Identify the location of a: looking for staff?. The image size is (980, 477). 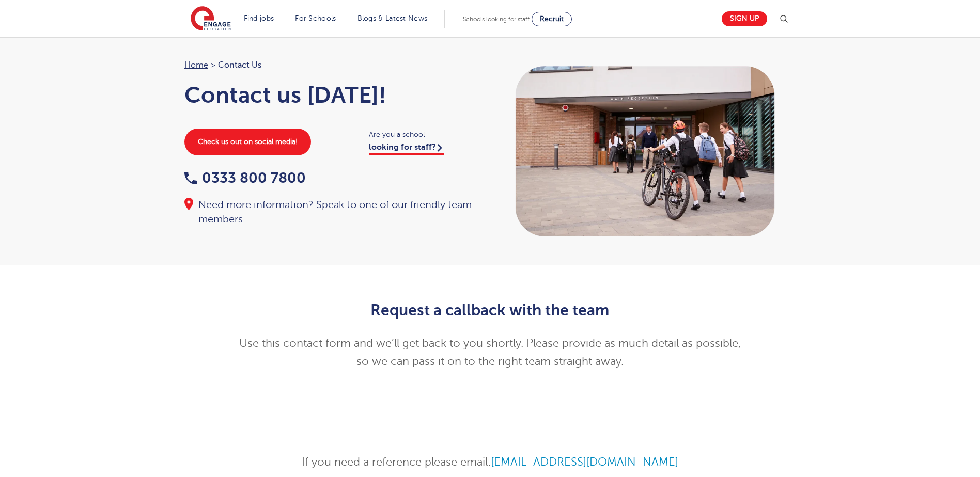
(406, 148).